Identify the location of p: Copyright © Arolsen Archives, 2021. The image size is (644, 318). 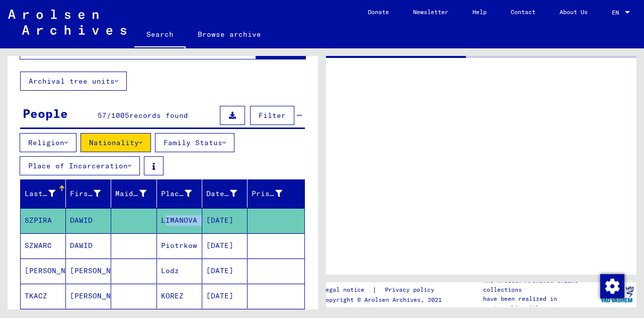
(384, 300).